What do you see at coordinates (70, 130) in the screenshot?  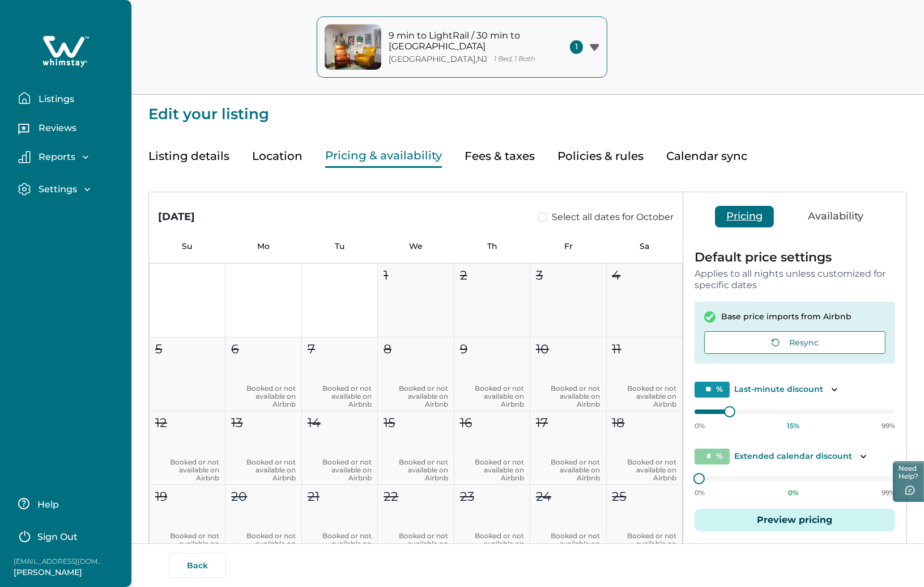 I see `button: Reviews` at bounding box center [70, 130].